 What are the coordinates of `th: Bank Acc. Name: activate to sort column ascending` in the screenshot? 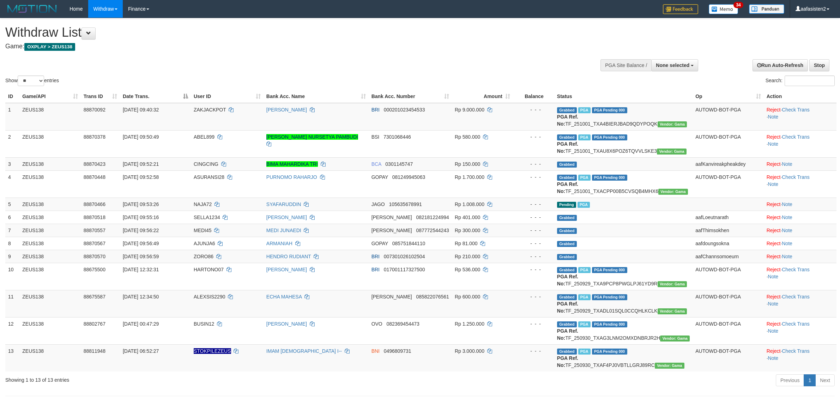 It's located at (316, 96).